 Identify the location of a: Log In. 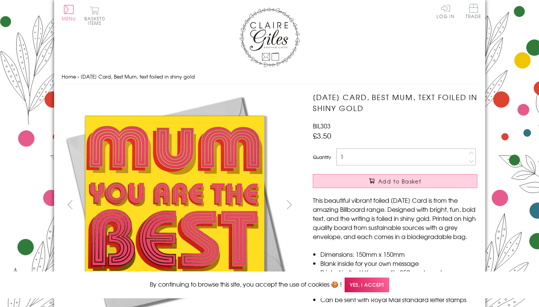
(446, 11).